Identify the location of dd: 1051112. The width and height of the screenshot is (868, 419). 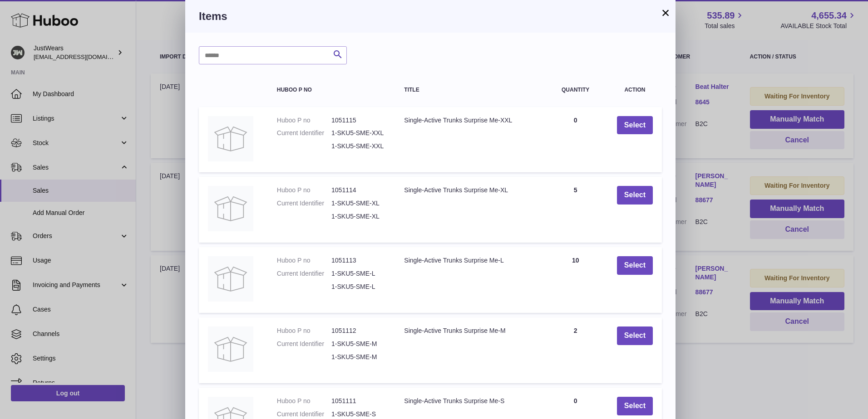
(358, 331).